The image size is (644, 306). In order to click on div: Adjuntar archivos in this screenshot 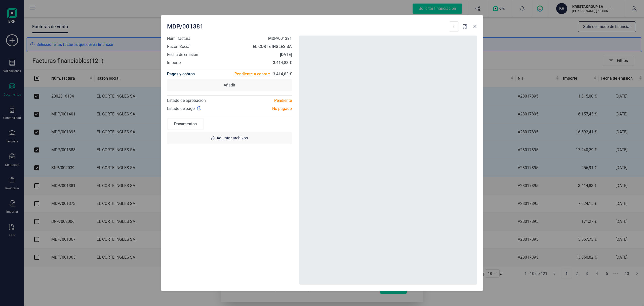, I will do `click(230, 138)`.